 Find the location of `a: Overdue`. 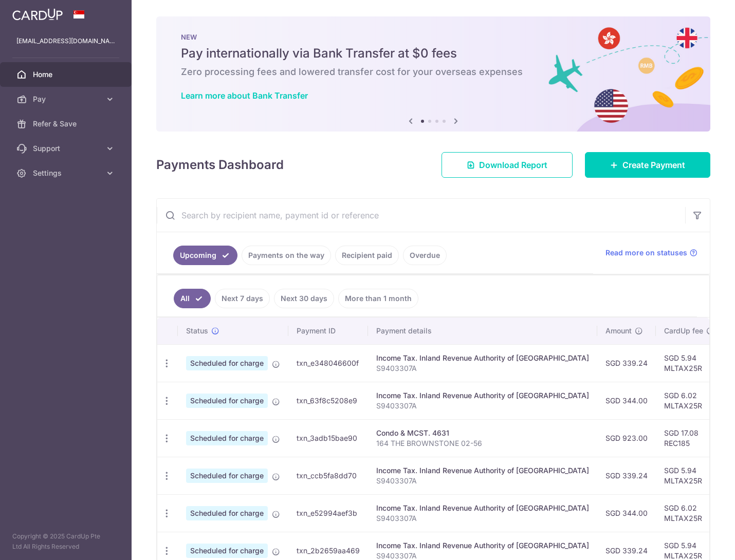

a: Overdue is located at coordinates (425, 256).